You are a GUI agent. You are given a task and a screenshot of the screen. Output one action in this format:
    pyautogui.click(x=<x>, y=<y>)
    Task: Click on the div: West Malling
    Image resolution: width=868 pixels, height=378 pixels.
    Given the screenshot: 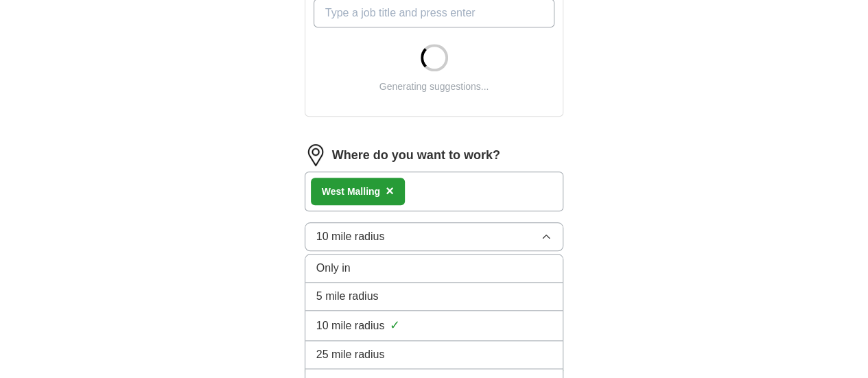 What is the action you would take?
    pyautogui.click(x=351, y=191)
    